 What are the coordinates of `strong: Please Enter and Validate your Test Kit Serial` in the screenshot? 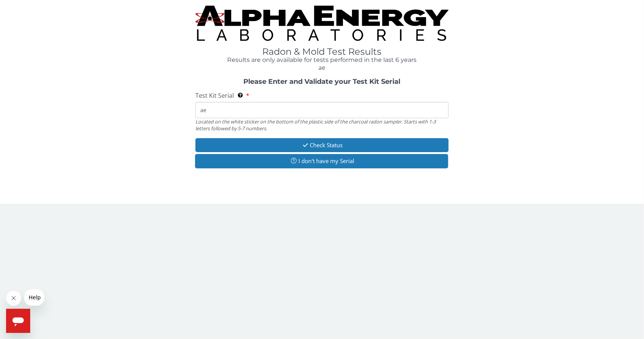 It's located at (322, 82).